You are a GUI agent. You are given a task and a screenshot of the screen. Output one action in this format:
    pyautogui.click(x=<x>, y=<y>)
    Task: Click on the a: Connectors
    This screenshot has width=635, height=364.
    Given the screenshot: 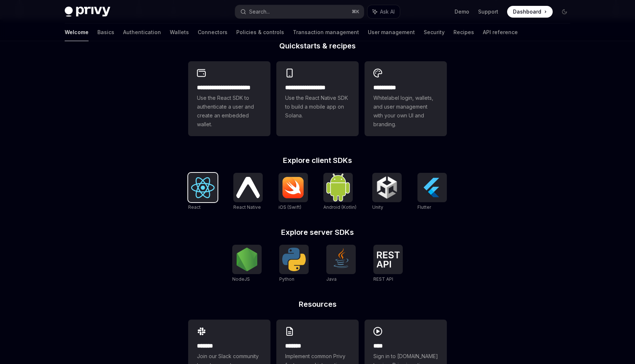 What is the action you would take?
    pyautogui.click(x=212, y=32)
    